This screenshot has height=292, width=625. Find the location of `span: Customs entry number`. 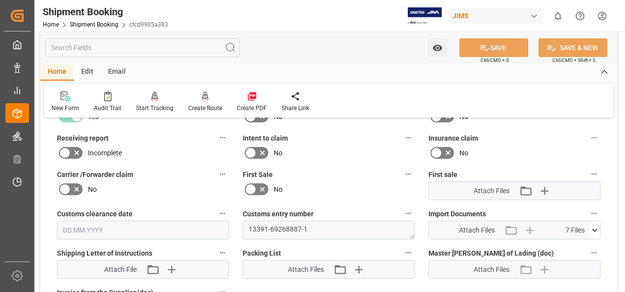

span: Customs entry number is located at coordinates (278, 214).